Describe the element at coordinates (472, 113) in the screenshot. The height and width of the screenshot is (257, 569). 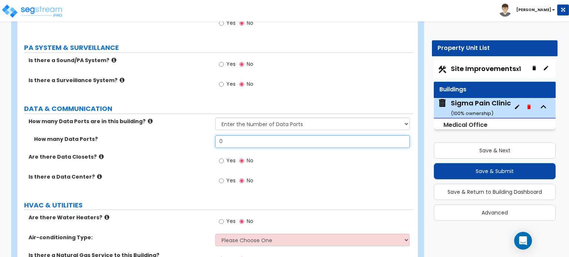
I see `small: ( 100 % ownership)` at that location.